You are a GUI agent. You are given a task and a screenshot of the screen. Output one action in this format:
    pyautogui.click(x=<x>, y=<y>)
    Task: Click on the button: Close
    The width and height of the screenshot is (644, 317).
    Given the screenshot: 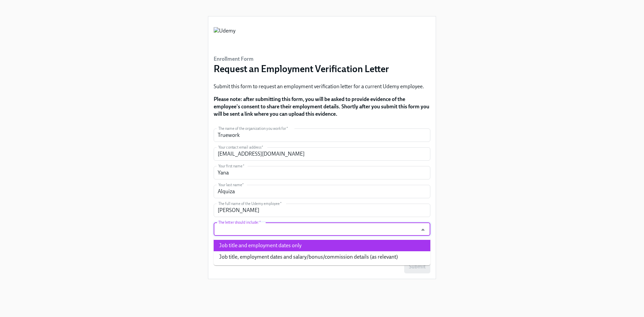 What is the action you would take?
    pyautogui.click(x=422, y=229)
    